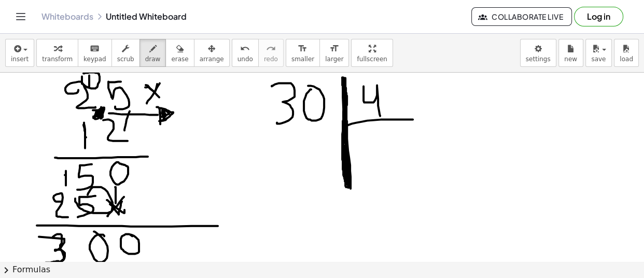  What do you see at coordinates (244, 49) in the screenshot?
I see `i: undo` at bounding box center [244, 49].